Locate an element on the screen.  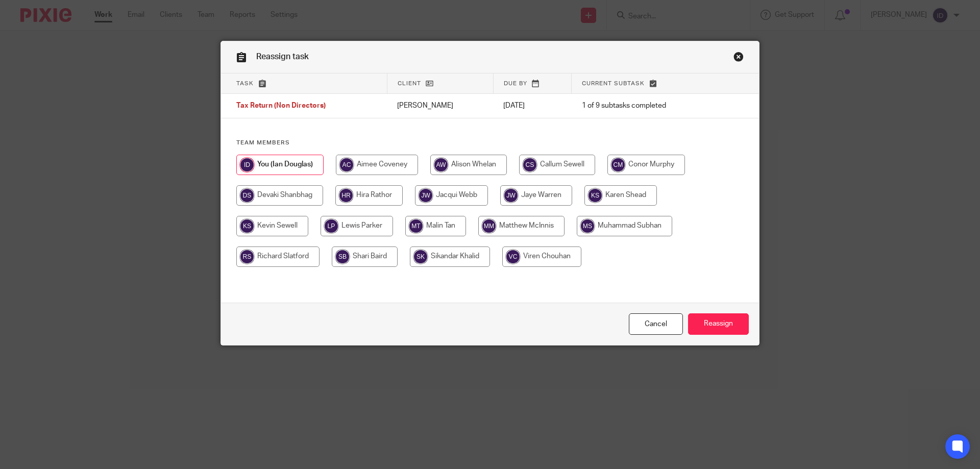
span: Task is located at coordinates (245, 83).